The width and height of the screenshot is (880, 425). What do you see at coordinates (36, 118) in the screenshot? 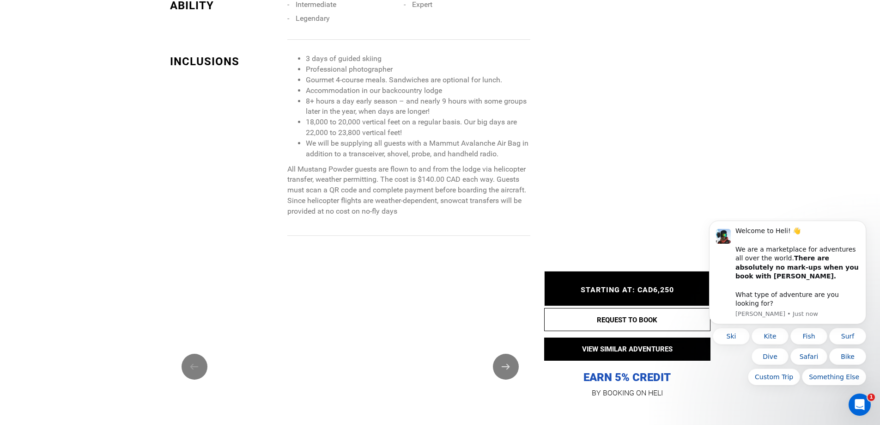
I see `button: Quick reply: Ski` at bounding box center [36, 118].